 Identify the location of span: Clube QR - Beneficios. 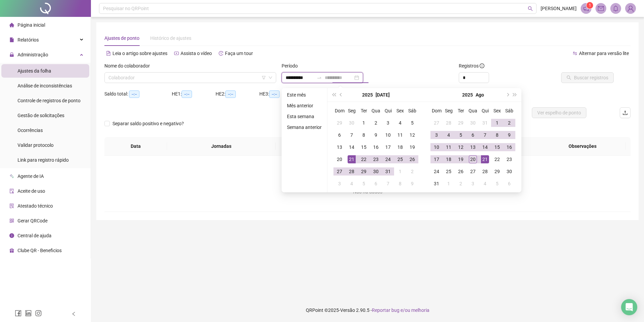
(39, 250).